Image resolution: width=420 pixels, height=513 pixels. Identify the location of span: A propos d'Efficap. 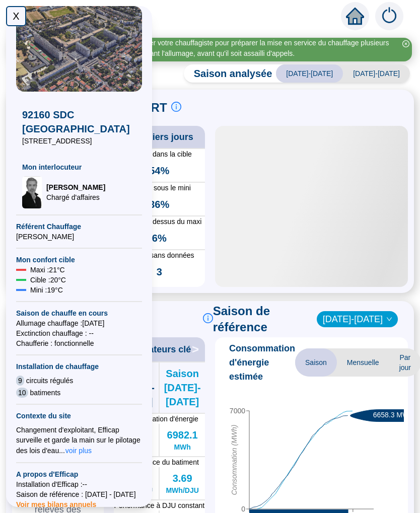
(79, 475).